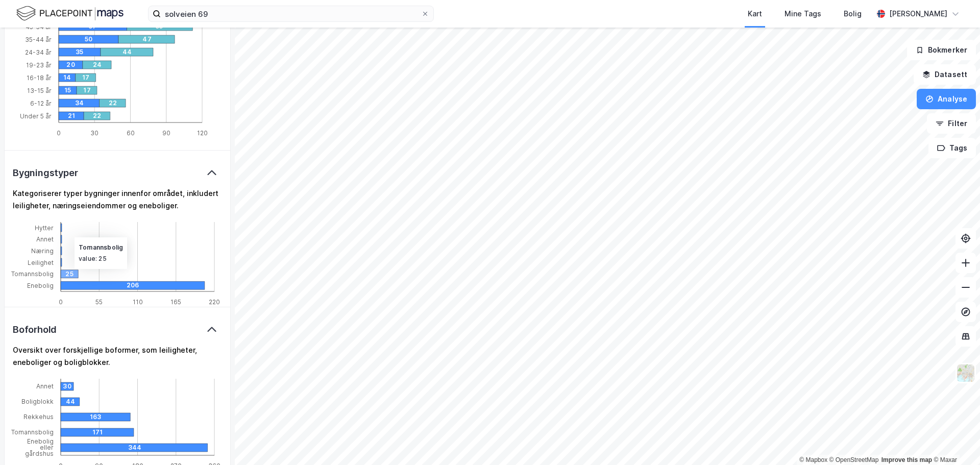 The width and height of the screenshot is (980, 465). What do you see at coordinates (39, 453) in the screenshot?
I see `tspan: gårdshus` at bounding box center [39, 453].